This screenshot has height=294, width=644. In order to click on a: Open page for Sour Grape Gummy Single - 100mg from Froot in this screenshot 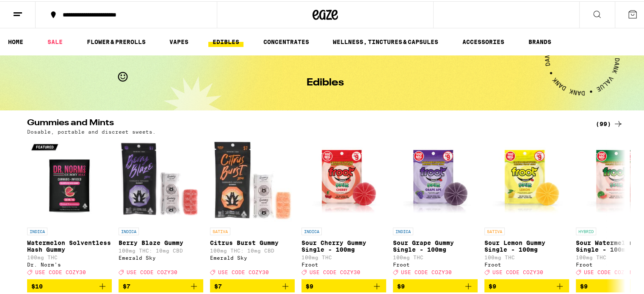, I will do `click(435, 208)`.